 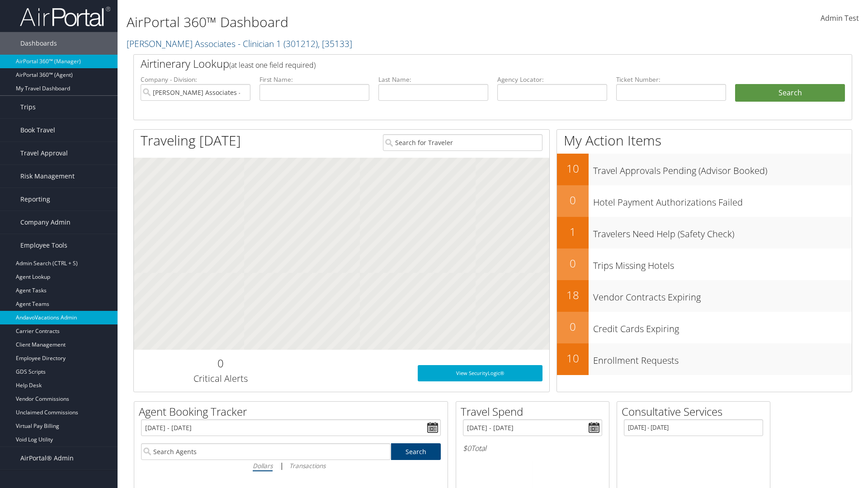 I want to click on span: AirPortal® Admin, so click(x=47, y=458).